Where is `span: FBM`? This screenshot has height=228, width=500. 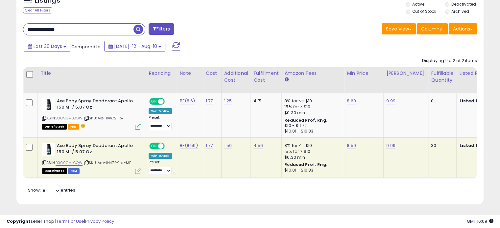
span: FBM is located at coordinates (74, 171).